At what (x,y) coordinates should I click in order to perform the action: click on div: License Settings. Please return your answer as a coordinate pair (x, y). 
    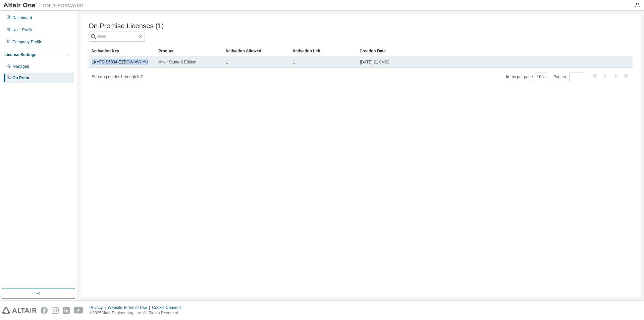
    Looking at the image, I should click on (20, 55).